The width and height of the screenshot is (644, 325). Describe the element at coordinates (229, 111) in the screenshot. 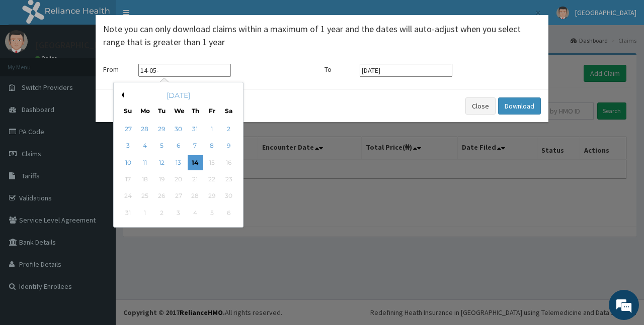

I see `div: Sa` at that location.